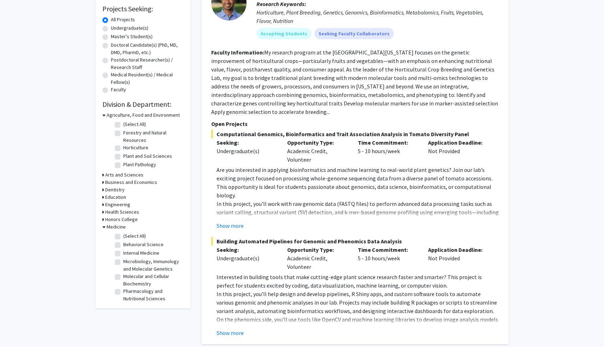  What do you see at coordinates (141, 253) in the screenshot?
I see `label: Internal Medicine` at bounding box center [141, 253].